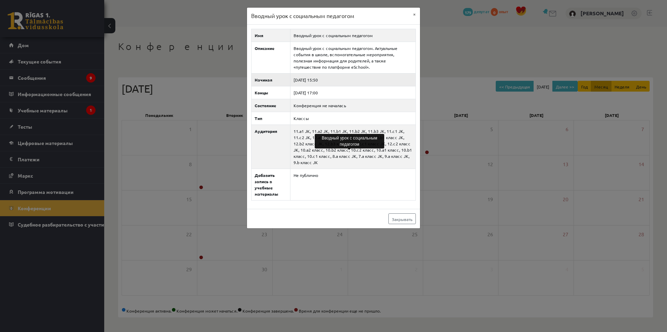 This screenshot has height=332, width=667. Describe the element at coordinates (306, 175) in the screenshot. I see `font: Не публично` at that location.